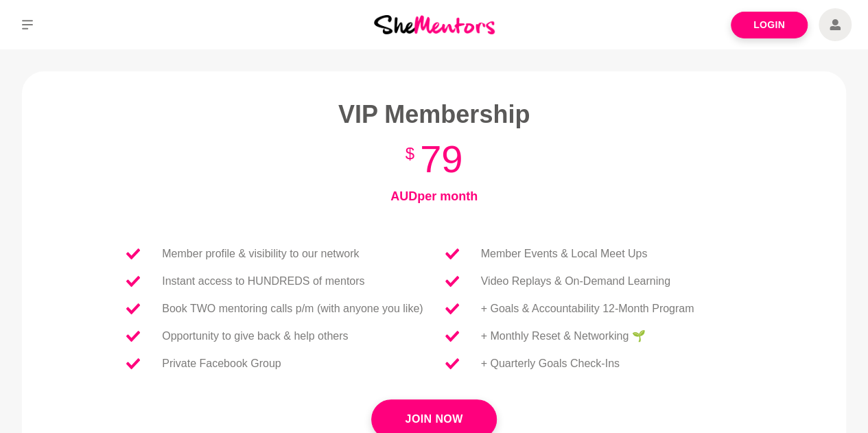 This screenshot has width=868, height=433. Describe the element at coordinates (575, 281) in the screenshot. I see `p: Video Replays & On-Demand Learning` at that location.